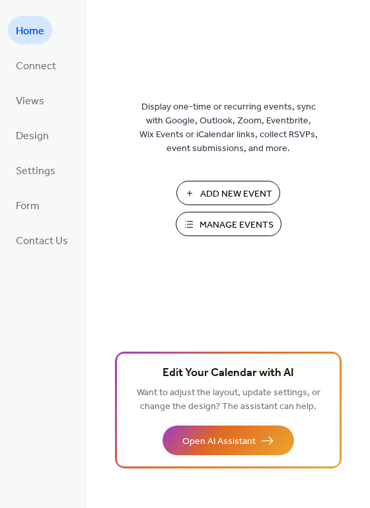 Image resolution: width=370 pixels, height=508 pixels. I want to click on span: Home, so click(30, 31).